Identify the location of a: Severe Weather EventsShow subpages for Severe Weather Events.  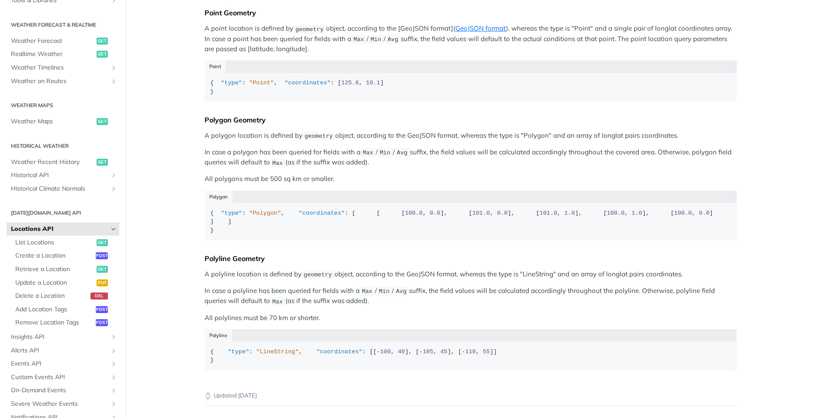
(63, 404).